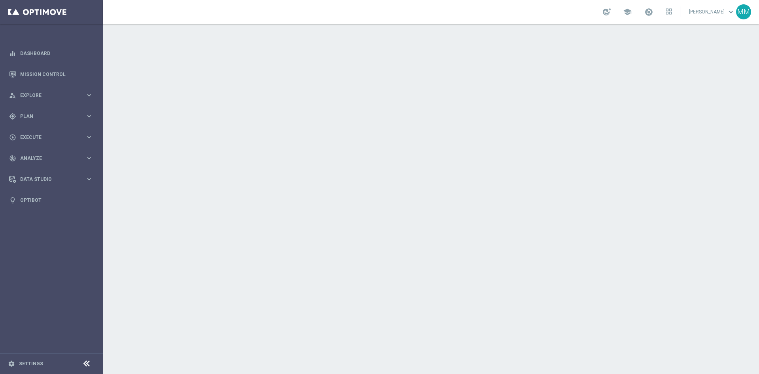 The width and height of the screenshot is (759, 374). I want to click on i: equalizer, so click(13, 53).